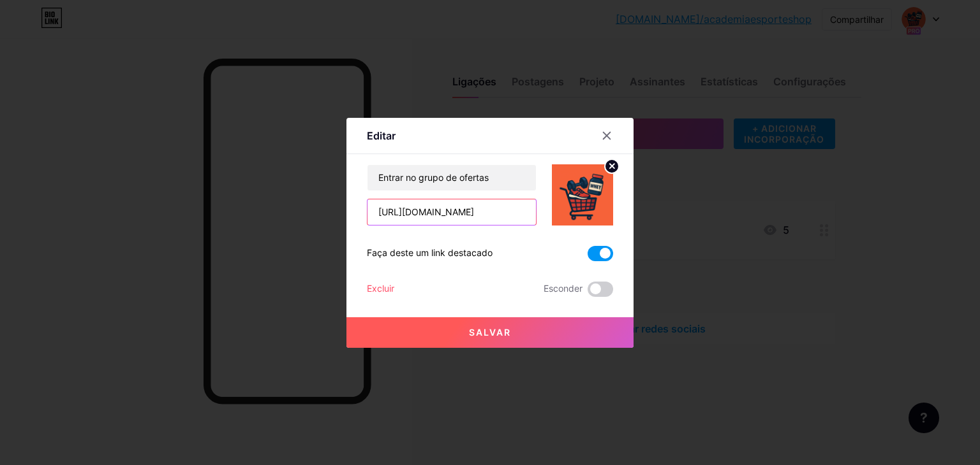  I want to click on font: Salvar, so click(490, 332).